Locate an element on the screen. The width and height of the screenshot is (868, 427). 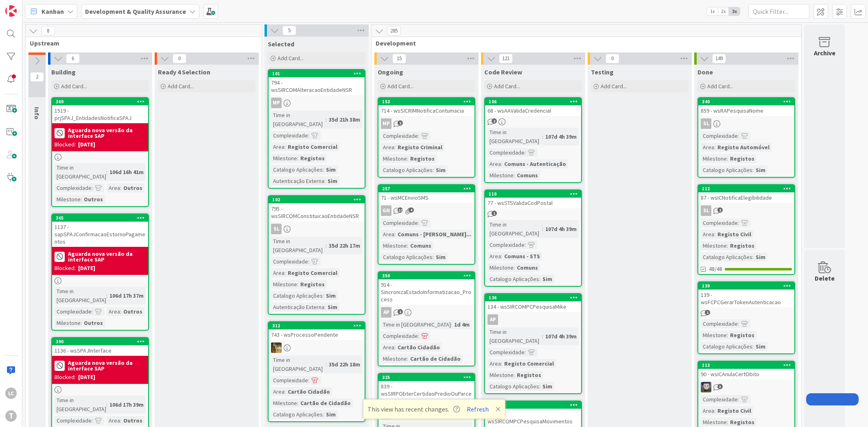
span: Done is located at coordinates (705, 72).